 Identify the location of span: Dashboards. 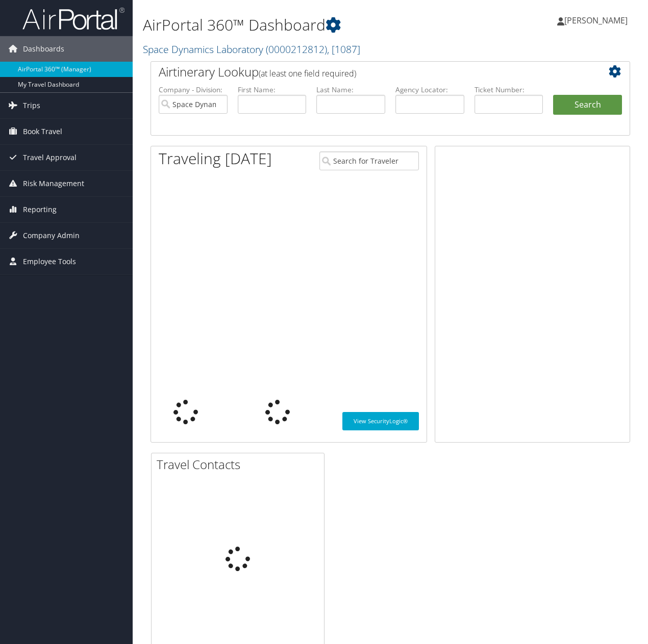
(44, 49).